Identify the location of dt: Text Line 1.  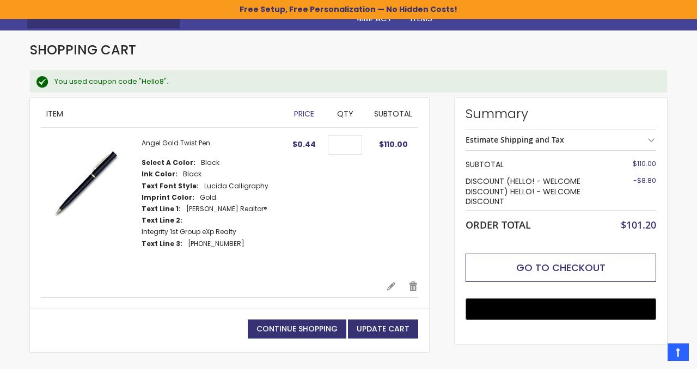
(161, 209).